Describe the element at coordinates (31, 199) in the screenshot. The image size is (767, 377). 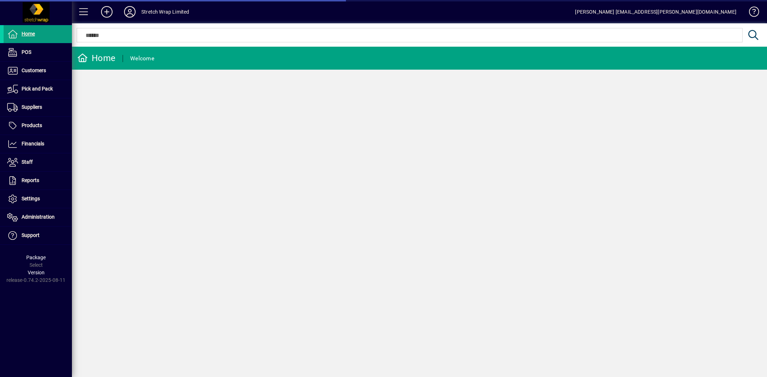
I see `span: Settings` at that location.